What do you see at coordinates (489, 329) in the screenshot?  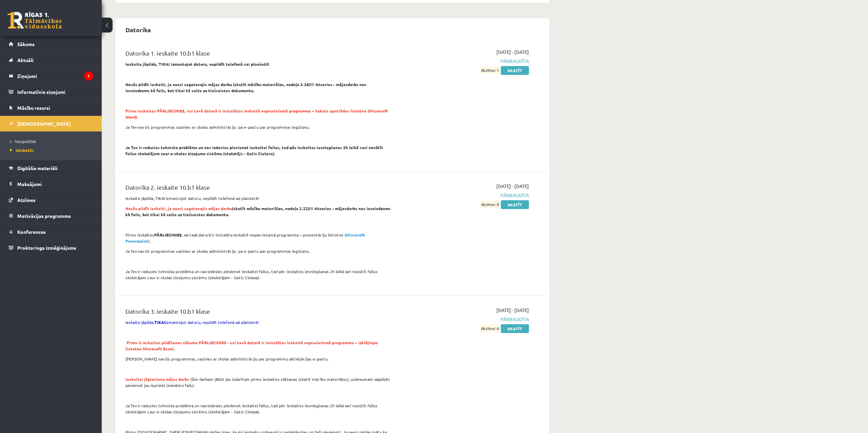 I see `span: Atzīme: 6` at bounding box center [489, 329].